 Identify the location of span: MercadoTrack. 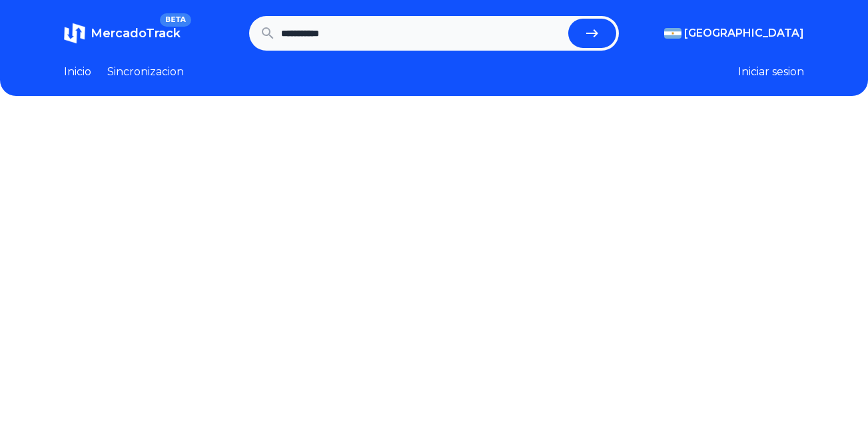
(135, 33).